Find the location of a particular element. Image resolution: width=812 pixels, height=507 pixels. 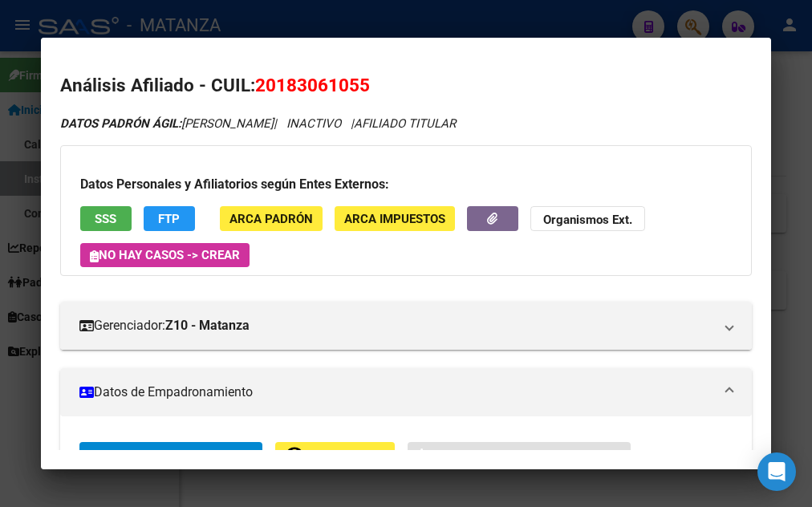

mat-panel-title: Datos de Empadronamiento is located at coordinates (396, 393).